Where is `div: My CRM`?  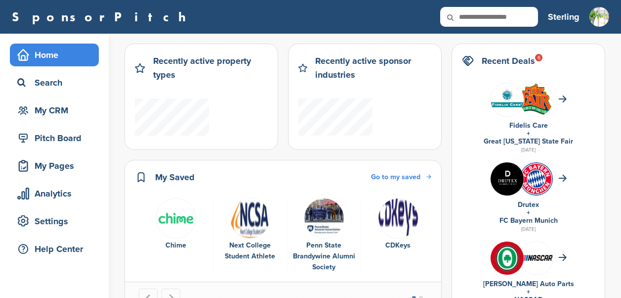 div: My CRM is located at coordinates (57, 110).